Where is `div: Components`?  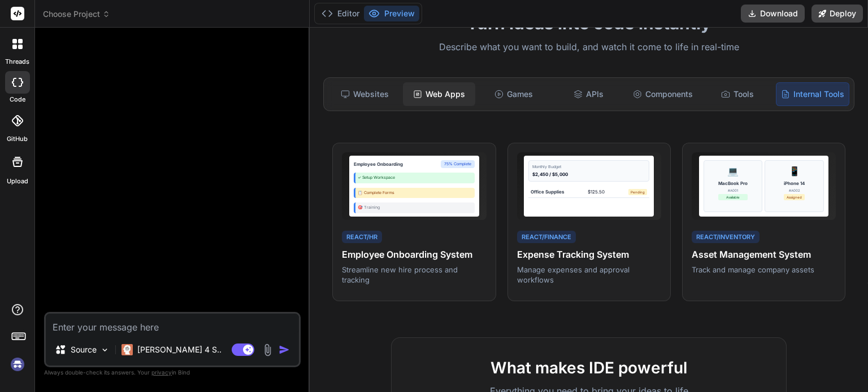 div: Components is located at coordinates (663, 94).